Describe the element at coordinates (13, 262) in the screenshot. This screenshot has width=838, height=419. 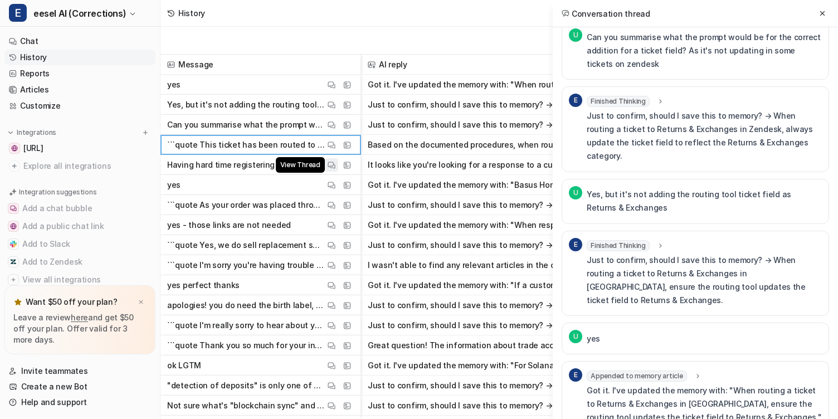
I see `img: Add to Zendesk` at that location.